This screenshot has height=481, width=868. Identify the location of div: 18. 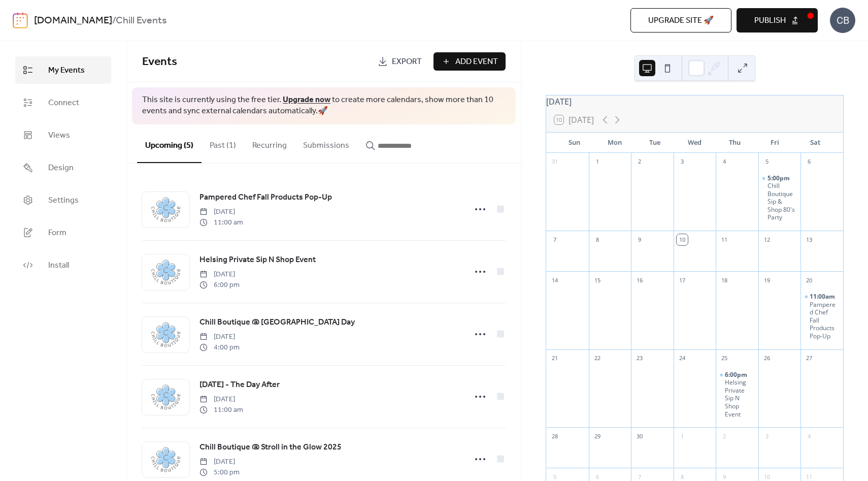
(724, 280).